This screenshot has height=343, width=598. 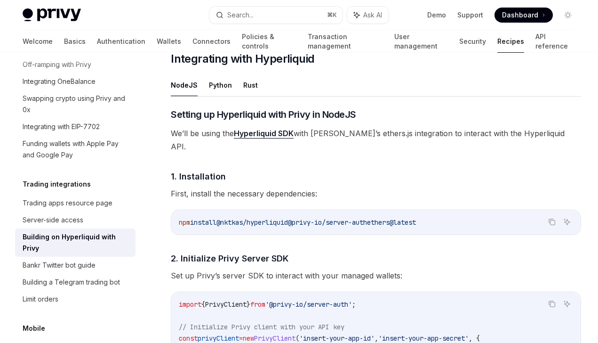 What do you see at coordinates (75, 220) in the screenshot?
I see `a: Server-side access` at bounding box center [75, 220].